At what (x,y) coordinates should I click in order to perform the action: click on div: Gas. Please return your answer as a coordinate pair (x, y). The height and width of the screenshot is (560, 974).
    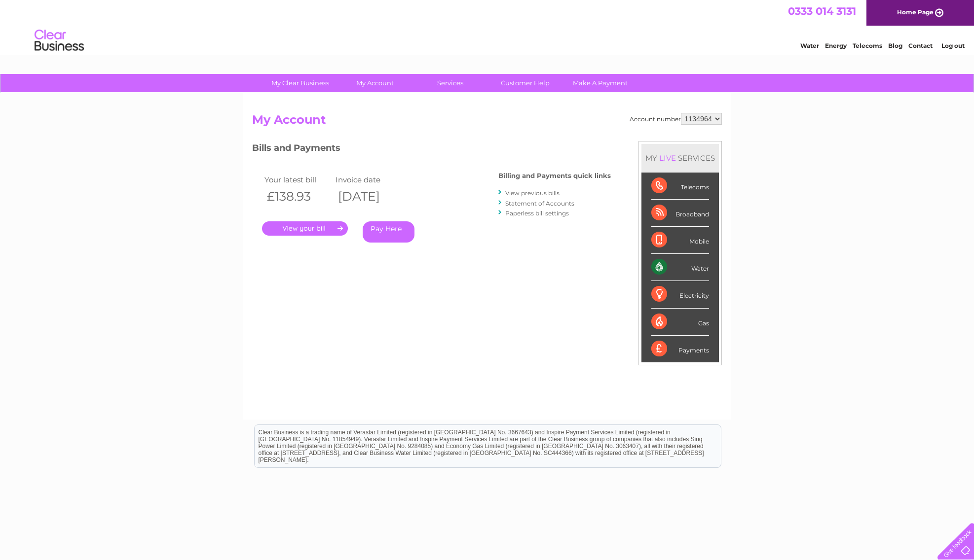
    Looking at the image, I should click on (680, 322).